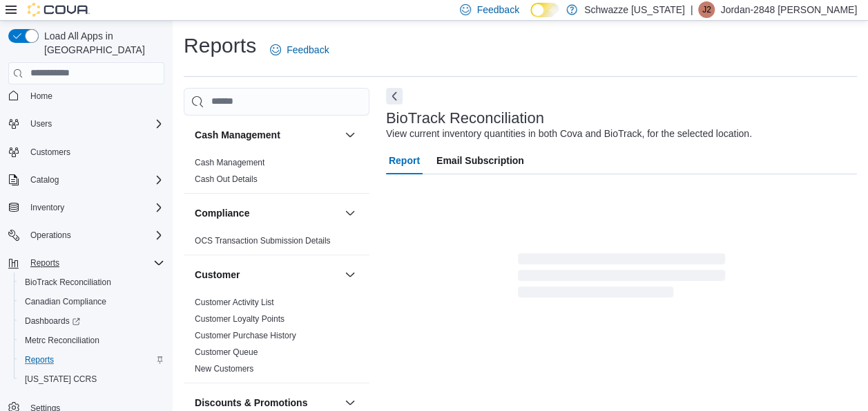 The height and width of the screenshot is (411, 868). What do you see at coordinates (621, 278) in the screenshot?
I see `span: Loading` at bounding box center [621, 278].